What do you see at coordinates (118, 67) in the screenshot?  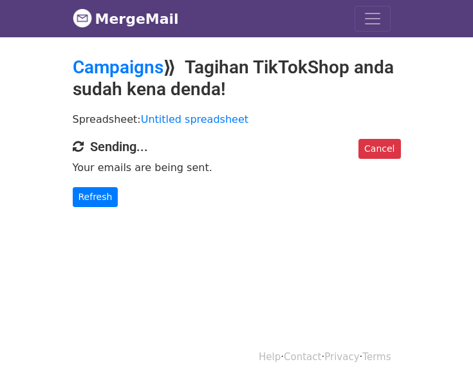 I see `a: Campaigns` at bounding box center [118, 67].